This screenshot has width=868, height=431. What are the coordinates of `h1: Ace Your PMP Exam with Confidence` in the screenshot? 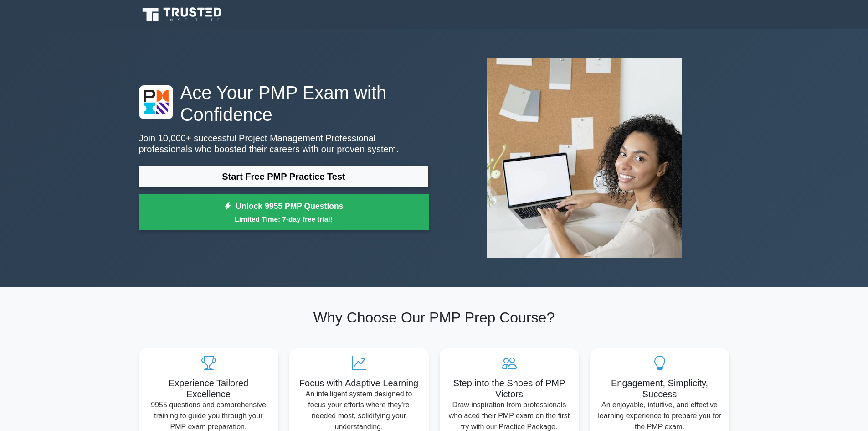 It's located at (284, 104).